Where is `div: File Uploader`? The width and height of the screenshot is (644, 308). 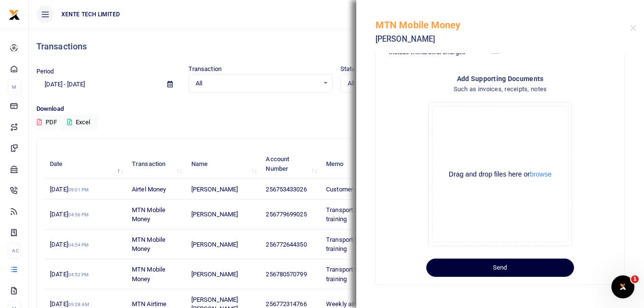
div: File Uploader is located at coordinates (500, 174).